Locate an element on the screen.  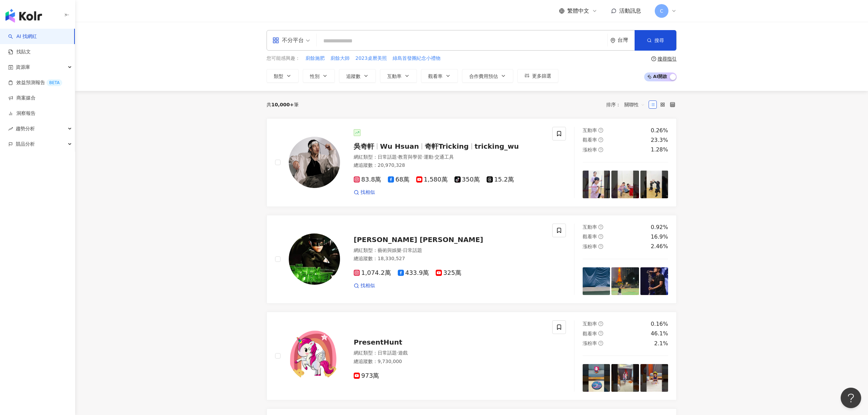
div: 2.1% is located at coordinates (661, 344).